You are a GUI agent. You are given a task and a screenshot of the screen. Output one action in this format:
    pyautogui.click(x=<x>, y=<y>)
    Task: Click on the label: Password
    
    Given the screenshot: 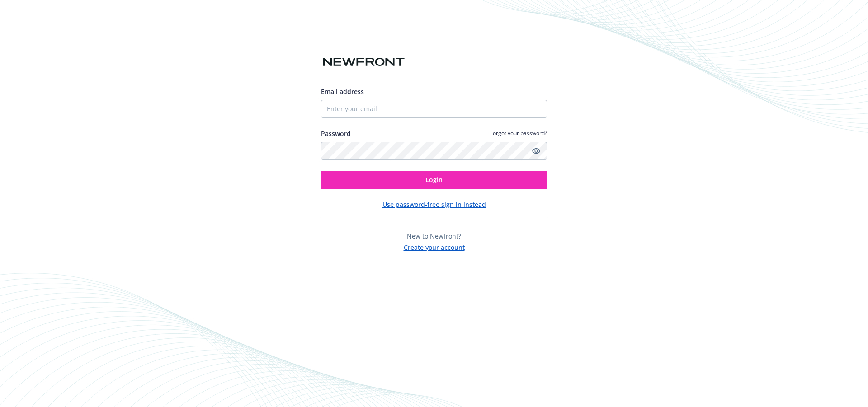 What is the action you would take?
    pyautogui.click(x=336, y=133)
    